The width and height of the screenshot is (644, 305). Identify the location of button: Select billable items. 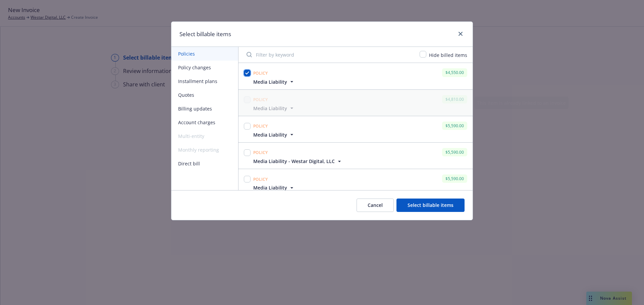
(430, 206).